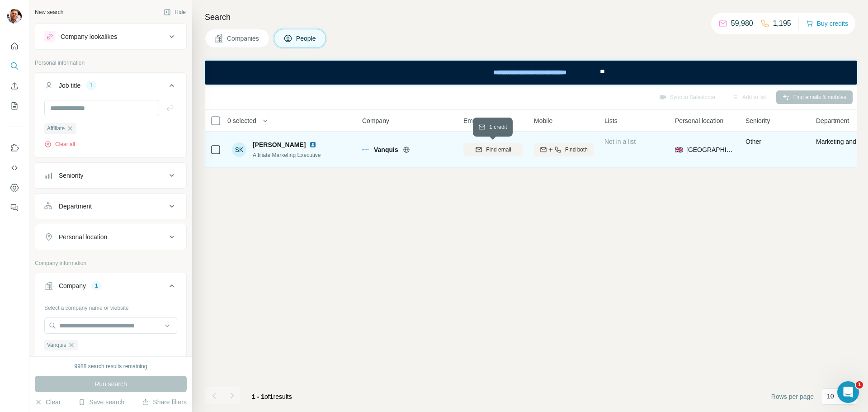 The height and width of the screenshot is (412, 868). I want to click on div: New search, so click(49, 12).